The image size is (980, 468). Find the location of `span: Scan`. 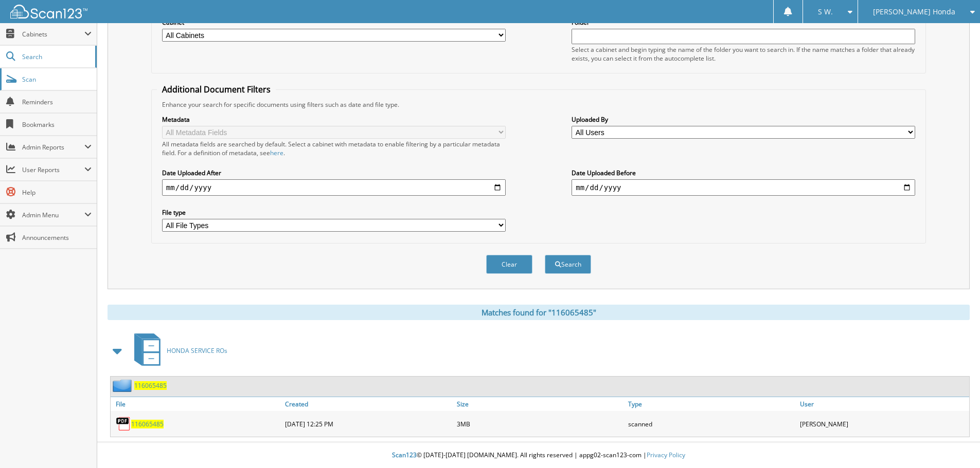

span: Scan is located at coordinates (57, 79).